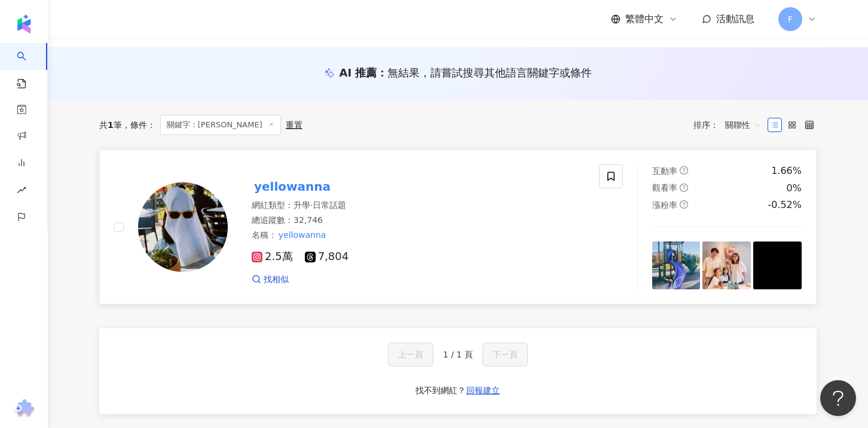 Image resolution: width=868 pixels, height=428 pixels. I want to click on div: -0.52%, so click(784, 205).